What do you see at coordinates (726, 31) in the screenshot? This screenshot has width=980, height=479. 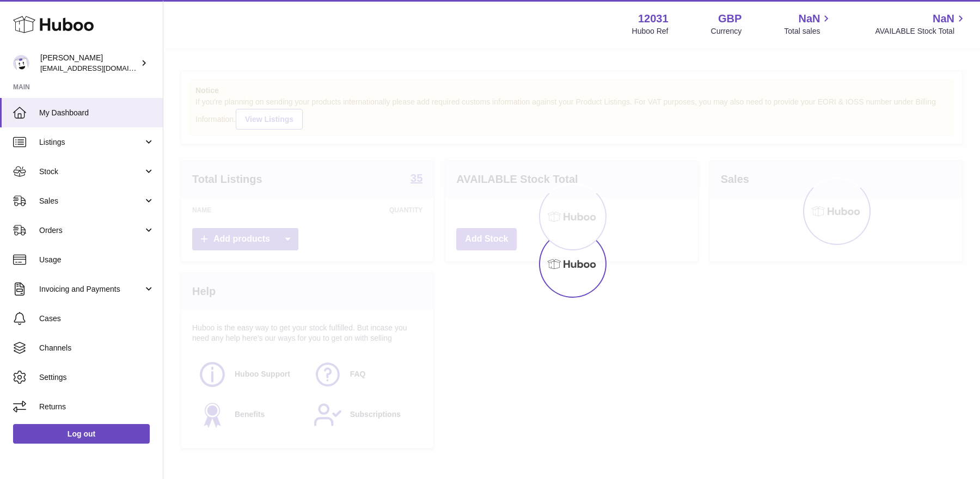 I see `div: Currency` at bounding box center [726, 31].